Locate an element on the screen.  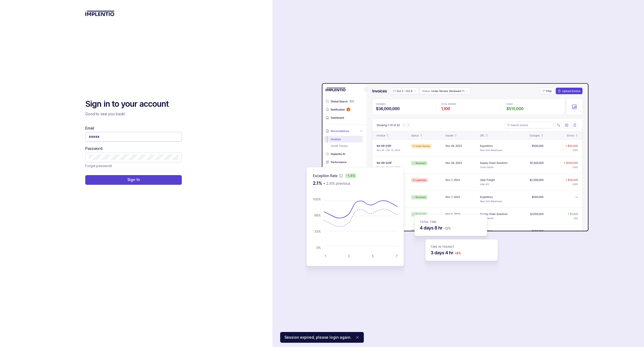
img: logo is located at coordinates (100, 14).